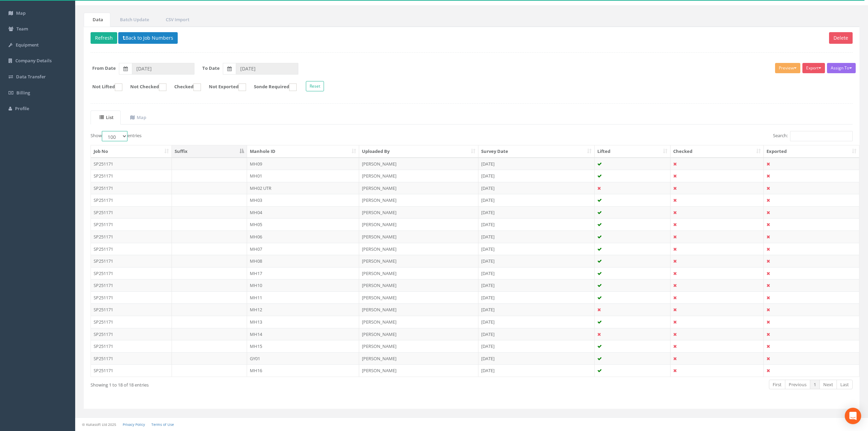 The width and height of the screenshot is (868, 431). Describe the element at coordinates (21, 13) in the screenshot. I see `span: Map` at that location.